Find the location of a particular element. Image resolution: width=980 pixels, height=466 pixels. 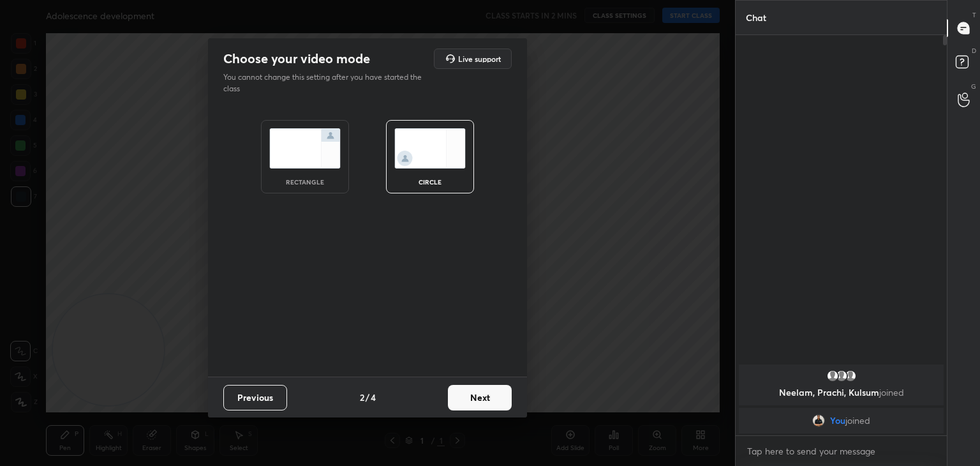

div: grid is located at coordinates (841, 399).